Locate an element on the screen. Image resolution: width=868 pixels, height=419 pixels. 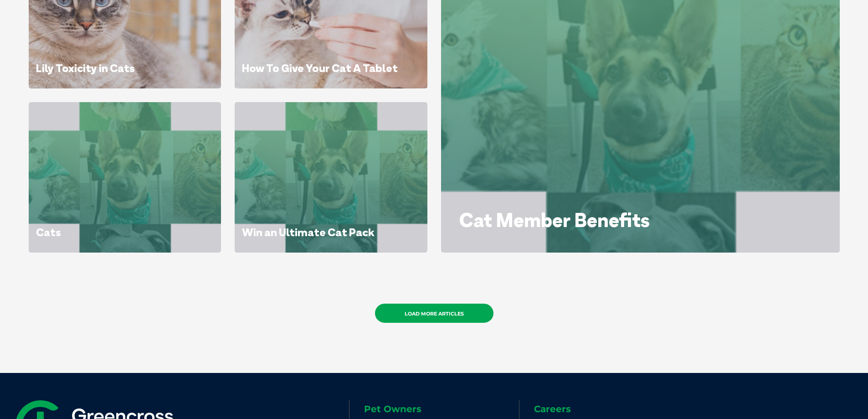
a: How To Give Your Cat A Tablet is located at coordinates (320, 68).